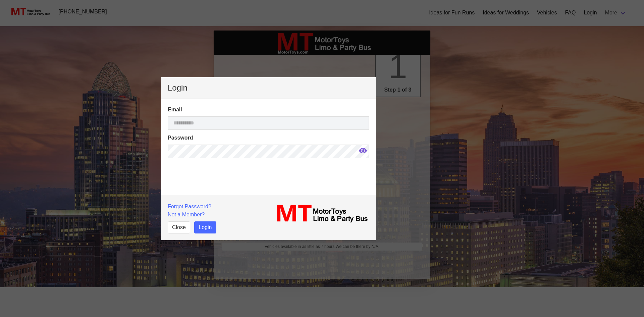 The width and height of the screenshot is (644, 317). I want to click on label: Password, so click(269, 138).